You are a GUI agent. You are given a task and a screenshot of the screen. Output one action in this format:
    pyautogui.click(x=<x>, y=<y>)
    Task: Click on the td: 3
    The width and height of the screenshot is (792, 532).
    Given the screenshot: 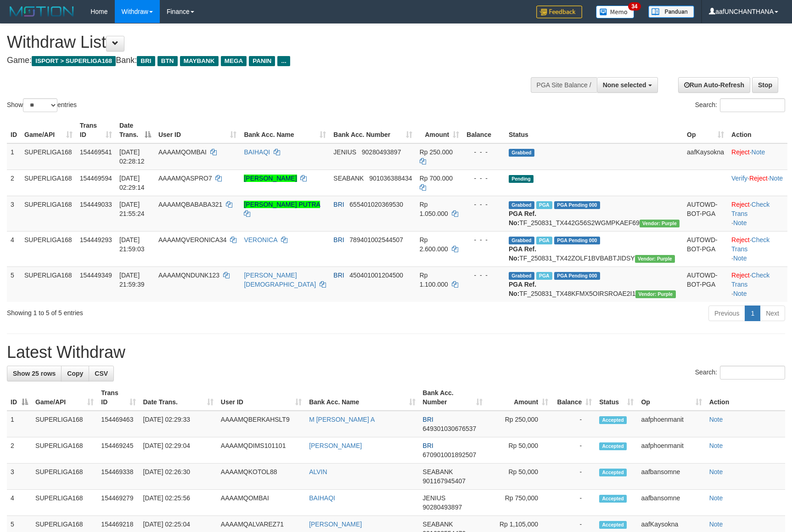 What is the action you would take?
    pyautogui.click(x=14, y=213)
    